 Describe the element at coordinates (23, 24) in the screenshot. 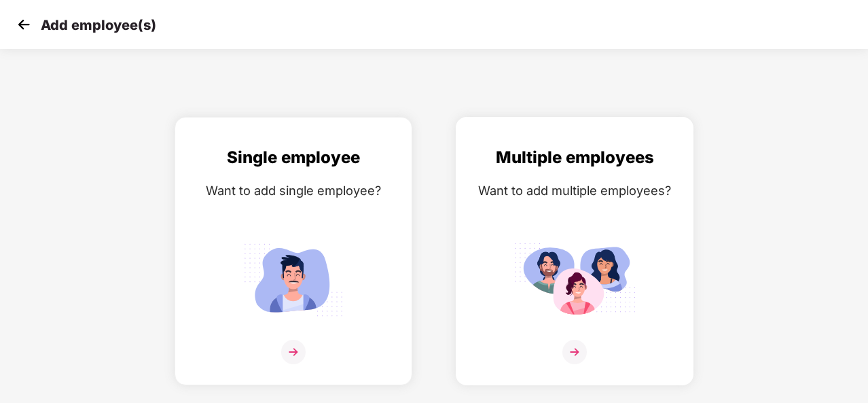

I see `img: svg+xml;base64,PHN2ZyB4bWxucz0iaHR0cDovL3d3dy53My5vcmcvMjAwMC9zdmciIHdpZHRoPSIzMCIgaGVpZ2h0PSIzMC...` at that location.